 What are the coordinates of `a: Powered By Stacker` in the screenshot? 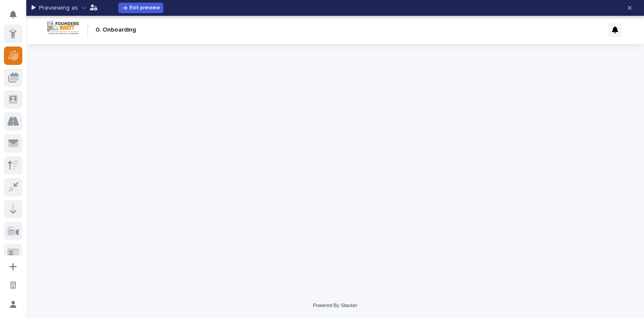 It's located at (335, 305).